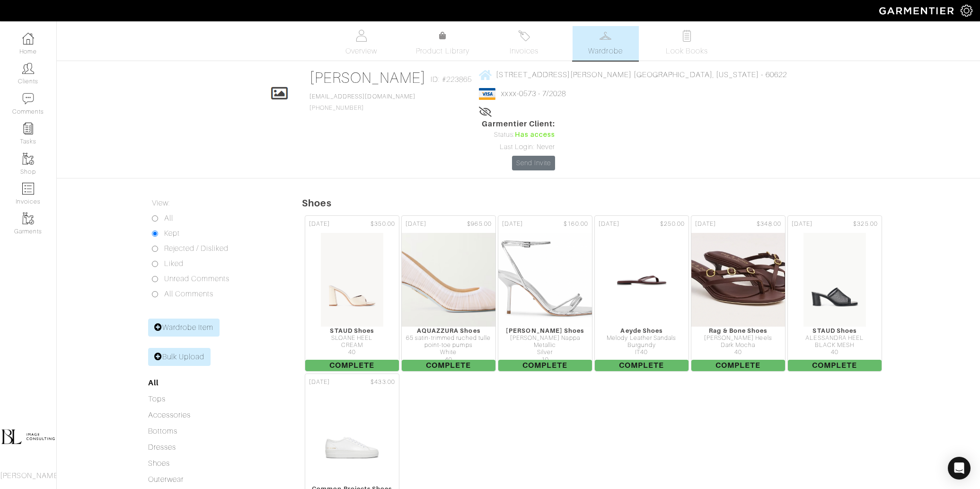 This screenshot has height=489, width=980. What do you see at coordinates (519, 147) in the screenshot?
I see `div: Last Login: Never` at bounding box center [519, 147].